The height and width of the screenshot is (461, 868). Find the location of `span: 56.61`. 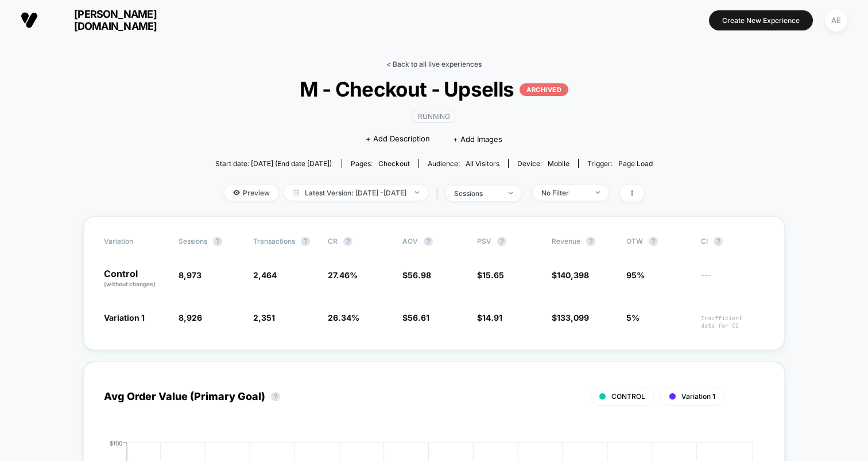

span: 56.61 is located at coordinates (419, 317).